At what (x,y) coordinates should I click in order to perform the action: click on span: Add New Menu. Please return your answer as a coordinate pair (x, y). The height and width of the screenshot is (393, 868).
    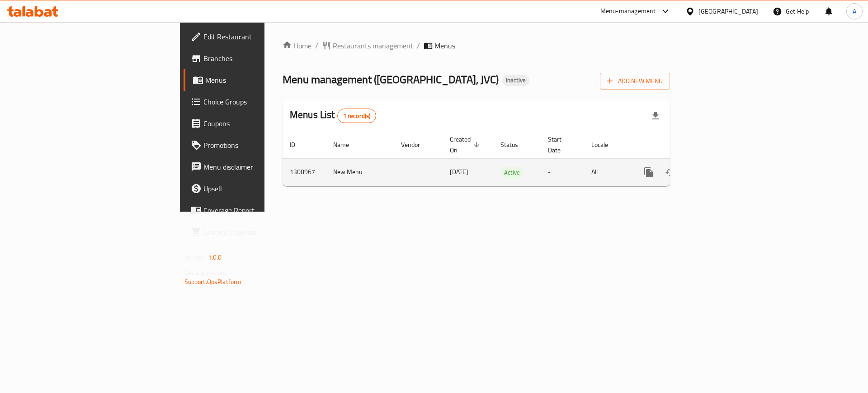
    Looking at the image, I should click on (635, 81).